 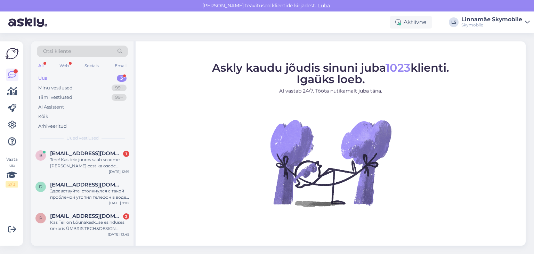 What do you see at coordinates (122, 78) in the screenshot?
I see `div: 3` at bounding box center [122, 78].